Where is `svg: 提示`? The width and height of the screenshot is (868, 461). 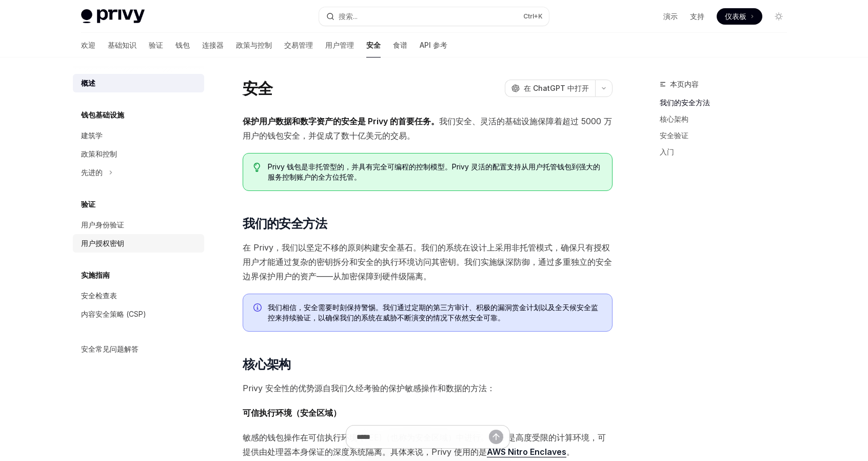 svg: 提示 is located at coordinates (257, 167).